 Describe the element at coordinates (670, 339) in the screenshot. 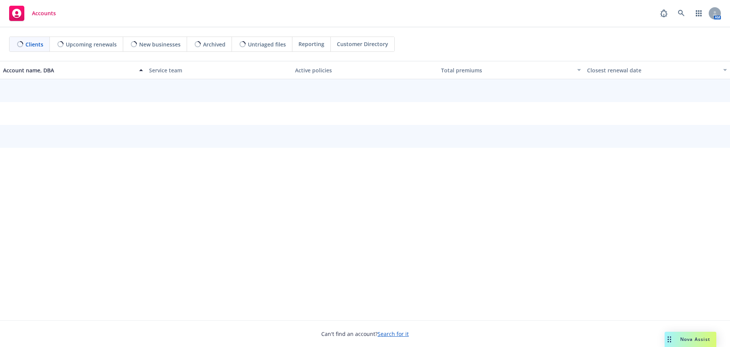

I see `div: Drag to move` at that location.